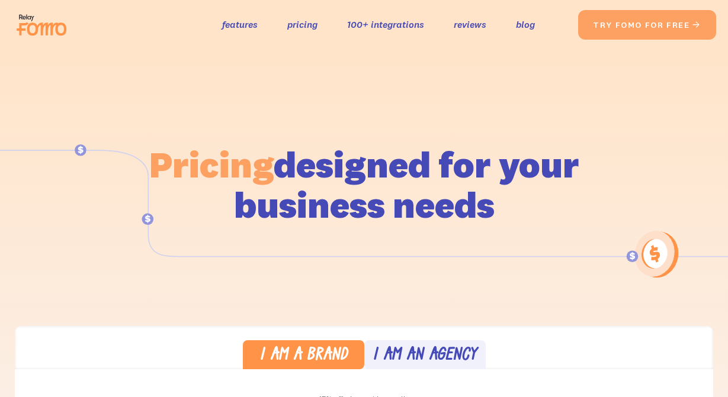 The height and width of the screenshot is (397, 728). Describe the element at coordinates (303, 356) in the screenshot. I see `div: I am a brand` at that location.